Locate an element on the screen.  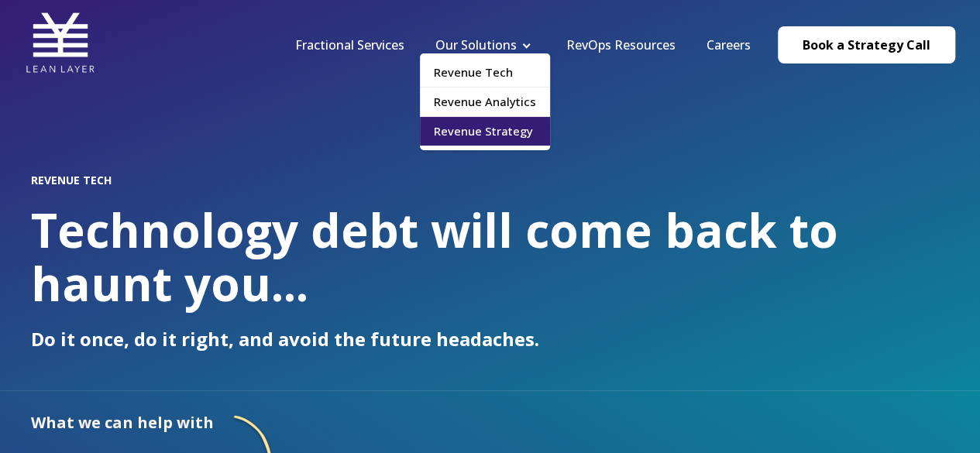
div: Navigation Menu is located at coordinates (523, 45).